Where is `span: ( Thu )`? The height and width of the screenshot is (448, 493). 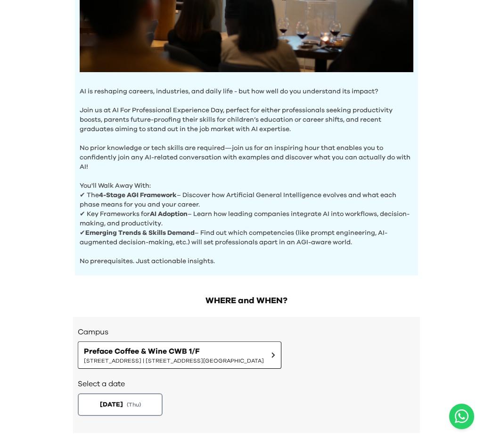
span: ( Thu ) is located at coordinates (134, 404).